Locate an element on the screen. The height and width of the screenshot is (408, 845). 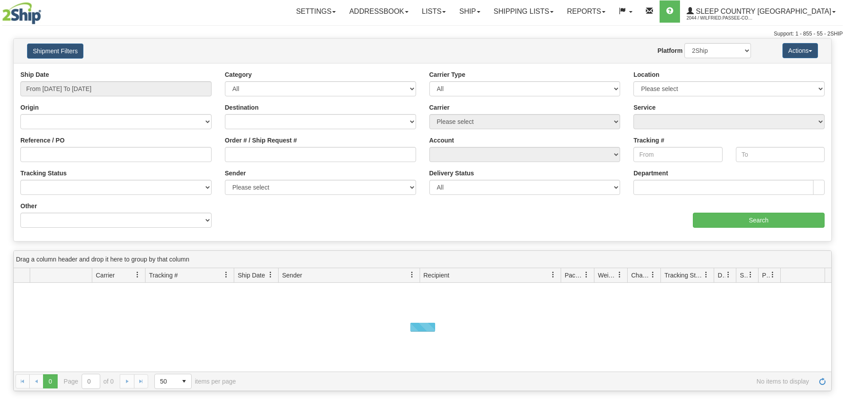
span: Page 0 is located at coordinates (50, 381).